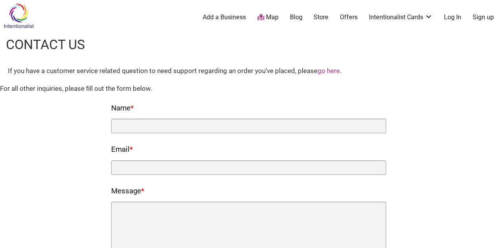 This screenshot has height=248, width=497. I want to click on a: Intentionalist Cards, so click(401, 17).